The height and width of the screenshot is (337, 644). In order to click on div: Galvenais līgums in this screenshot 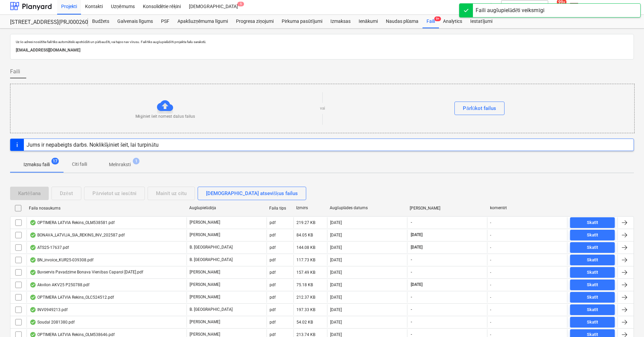, I will do `click(135, 21)`.